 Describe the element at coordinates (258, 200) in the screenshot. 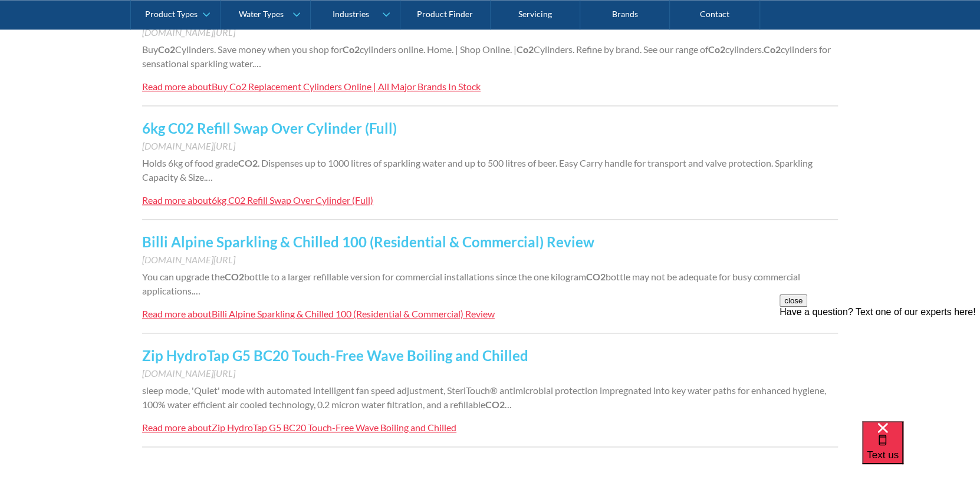

I see `a: Read more about6kg C02 Refill Swap Over Cylinder (Full)` at that location.